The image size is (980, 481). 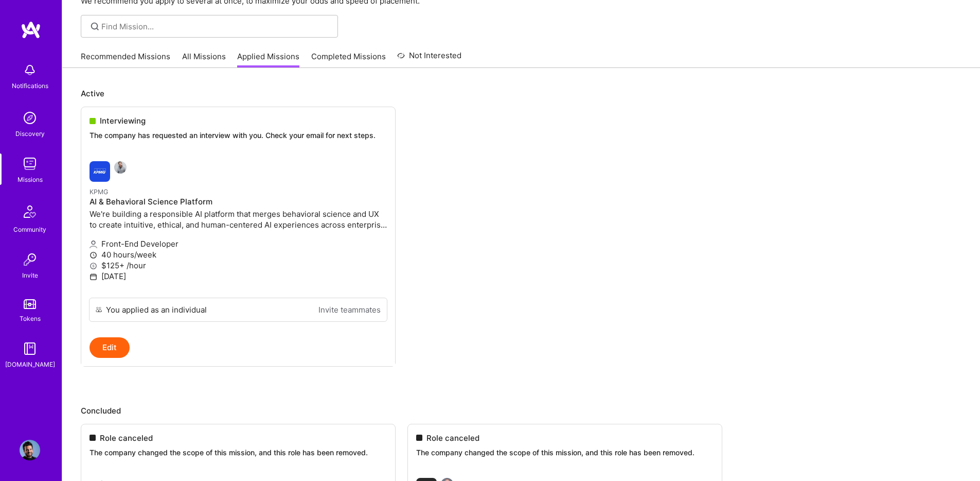 I want to click on p: The company has requested an interview with you. Check your email for next steps., so click(x=238, y=136).